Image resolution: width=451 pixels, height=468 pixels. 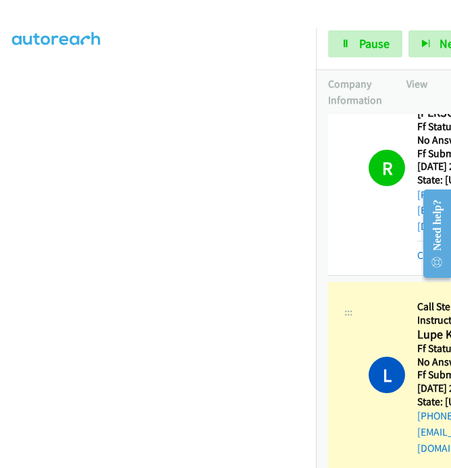 I want to click on div: Need help?, so click(x=24, y=45).